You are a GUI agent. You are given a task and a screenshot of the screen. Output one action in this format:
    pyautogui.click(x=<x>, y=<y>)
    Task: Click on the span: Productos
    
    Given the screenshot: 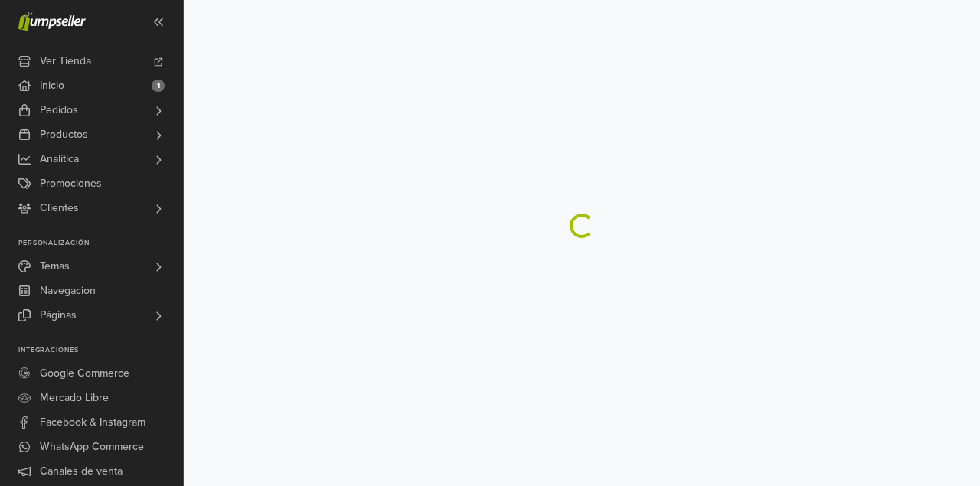 What is the action you would take?
    pyautogui.click(x=64, y=135)
    